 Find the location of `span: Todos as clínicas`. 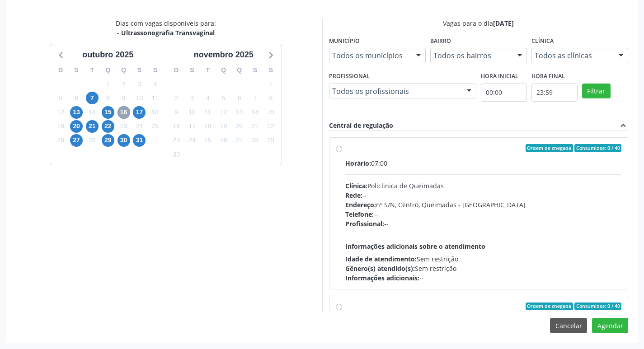

span: Todos as clínicas is located at coordinates (572, 55).